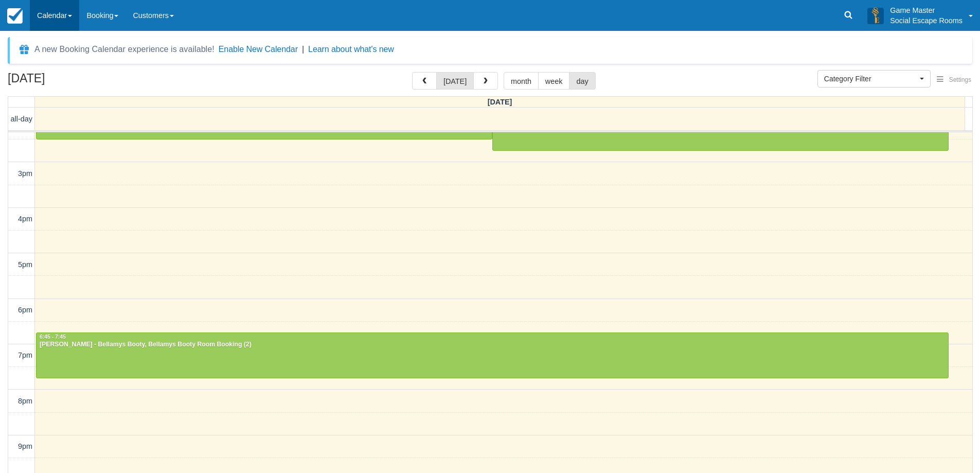  Describe the element at coordinates (870, 78) in the screenshot. I see `span: Category Filter` at that location.